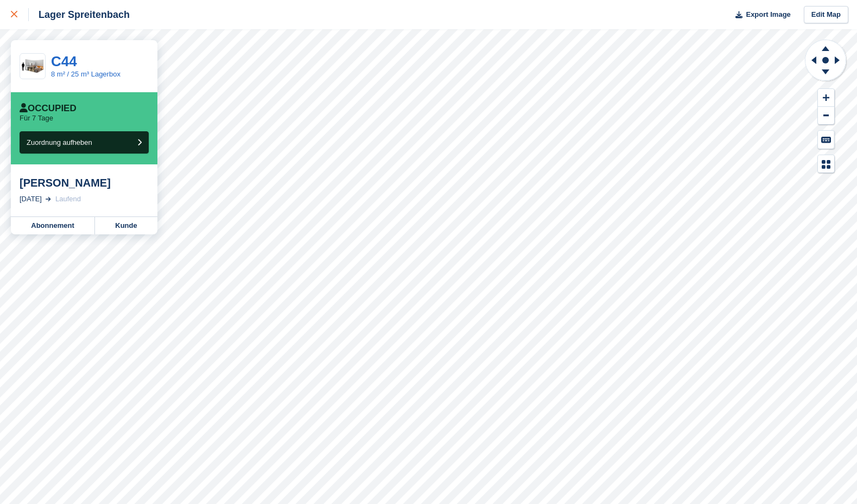 The image size is (857, 504). What do you see at coordinates (760, 15) in the screenshot?
I see `button: Export Image` at bounding box center [760, 15].